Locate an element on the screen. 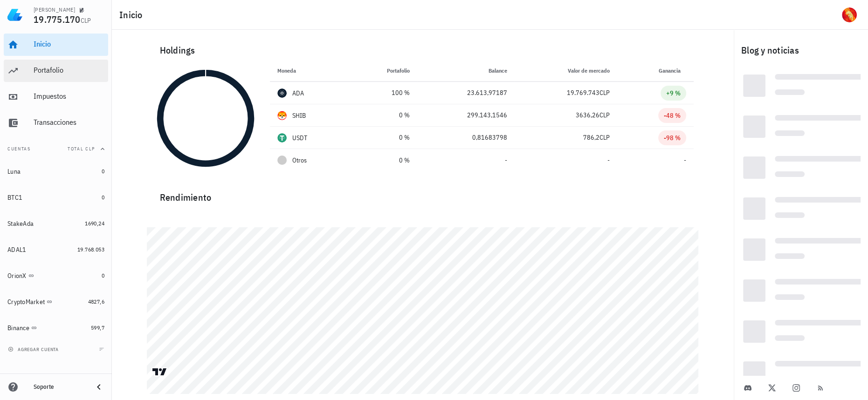  a: BTC1 0 is located at coordinates (56, 198).